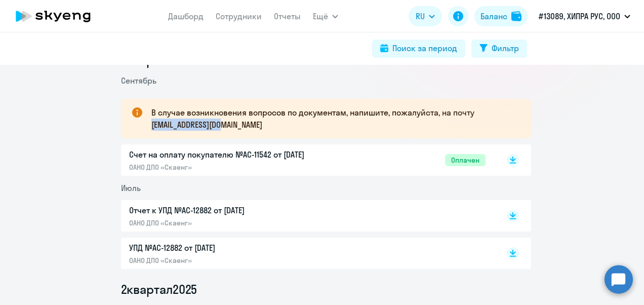 Image resolution: width=644 pixels, height=305 pixels. I want to click on span: Июль, so click(131, 188).